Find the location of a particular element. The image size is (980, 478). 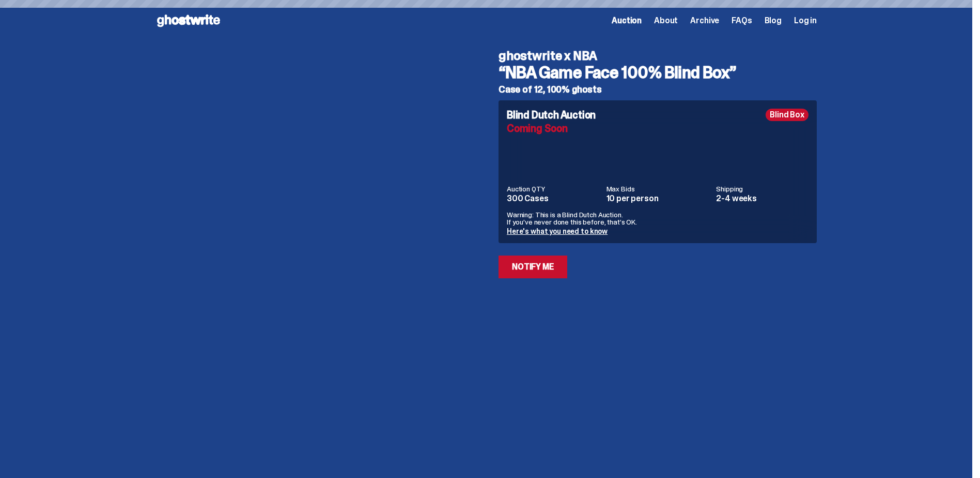

a: Auction is located at coordinates (627, 20).